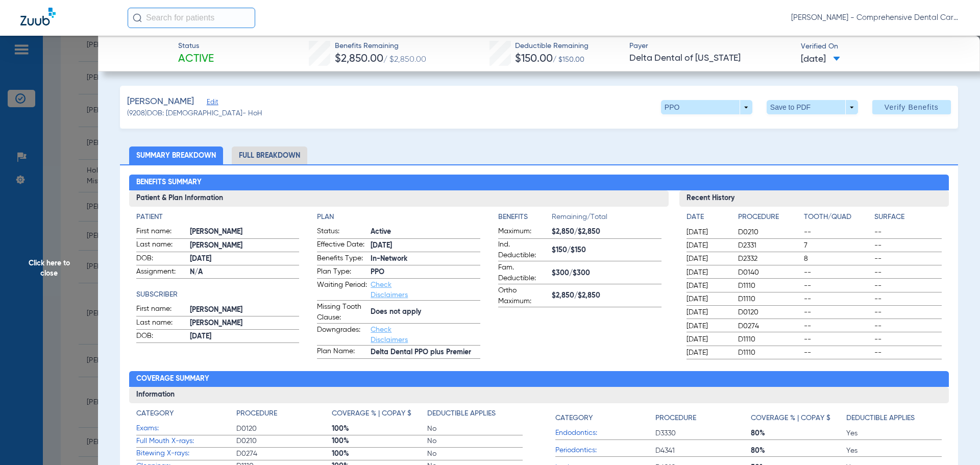 This screenshot has height=465, width=980. I want to click on h4: Category, so click(154, 413).